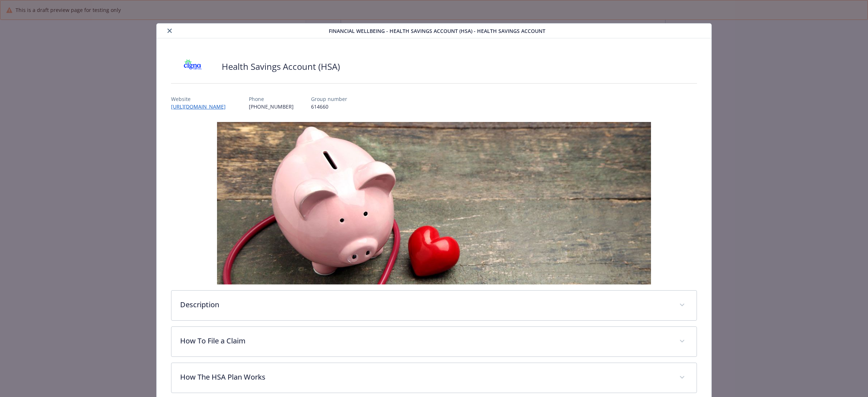  I want to click on button: close, so click(169, 31).